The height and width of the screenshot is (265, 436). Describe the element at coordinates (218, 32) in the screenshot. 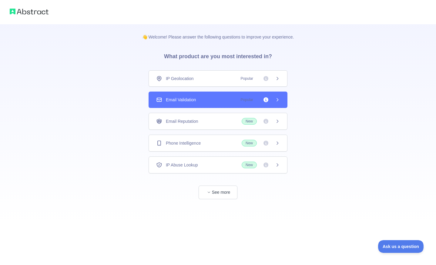

I see `p: 👋 Welcome! Please answer the following questions to improve your experience.` at that location.